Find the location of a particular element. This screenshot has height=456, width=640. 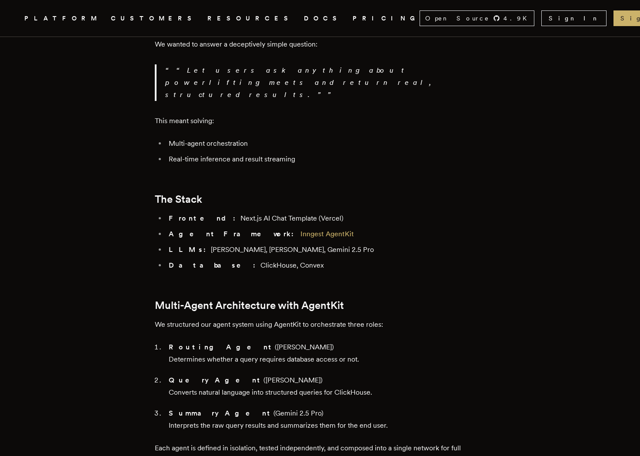

a: DOCS is located at coordinates (323, 18).